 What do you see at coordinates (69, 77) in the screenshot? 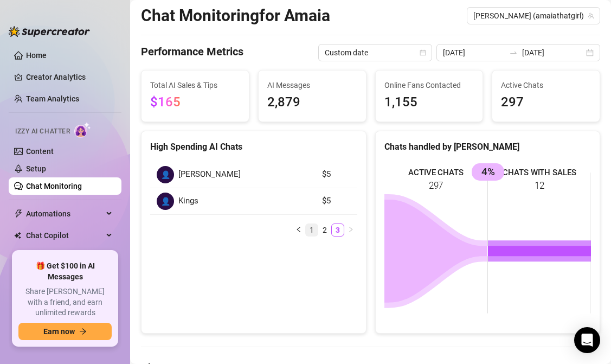
I see `a: Creator Analytics` at bounding box center [69, 77].